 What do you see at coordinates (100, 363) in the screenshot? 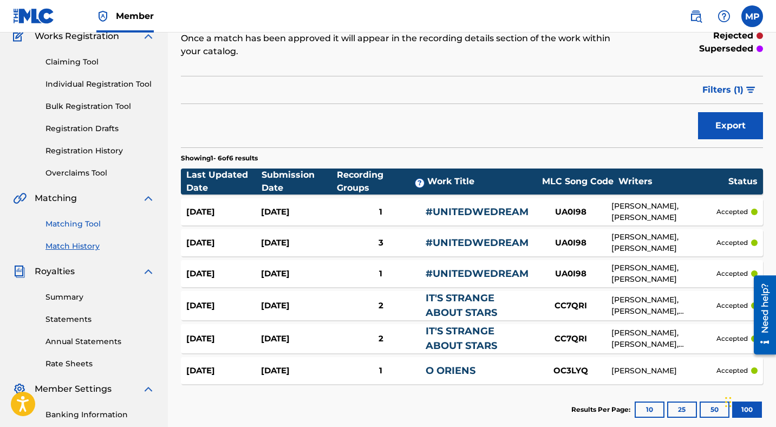
I see `a: Rate Sheets` at bounding box center [100, 363].